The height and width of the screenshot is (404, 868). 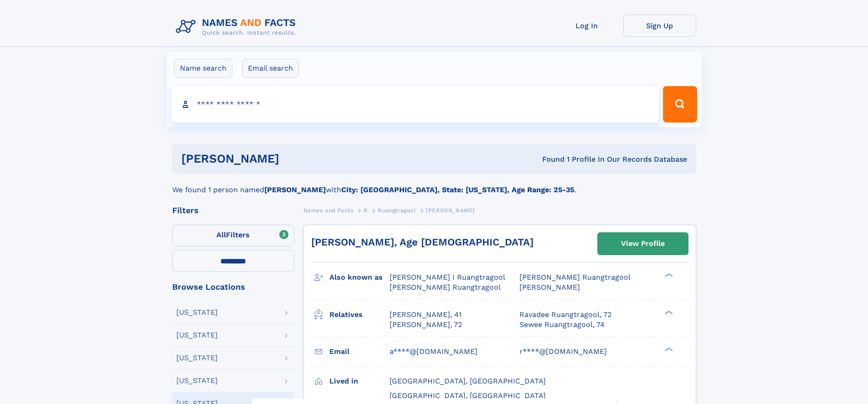 I want to click on a: Sign Up, so click(x=659, y=25).